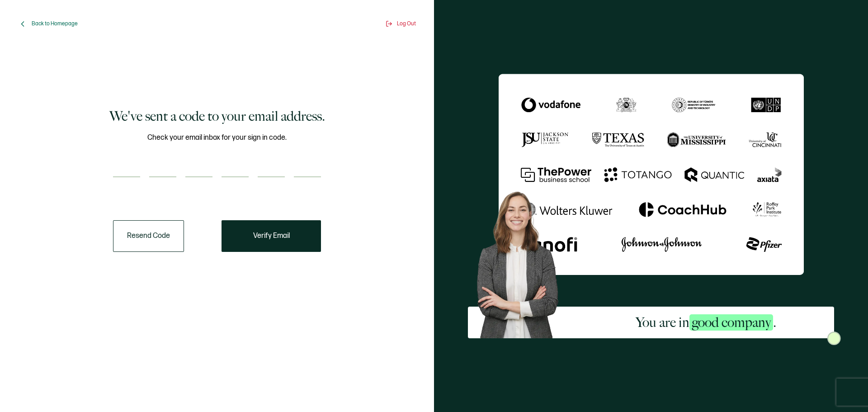 Image resolution: width=868 pixels, height=412 pixels. Describe the element at coordinates (217, 138) in the screenshot. I see `span: Check your email inbox for your sign in code.` at that location.